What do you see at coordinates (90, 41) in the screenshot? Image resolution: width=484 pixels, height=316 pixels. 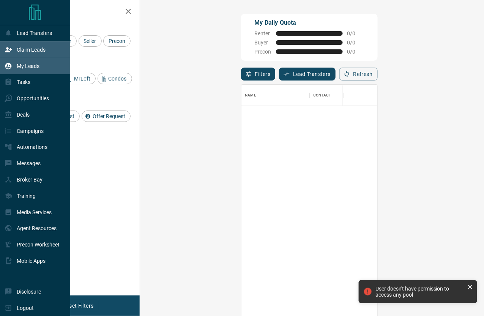 I see `div: Seller` at bounding box center [90, 41].